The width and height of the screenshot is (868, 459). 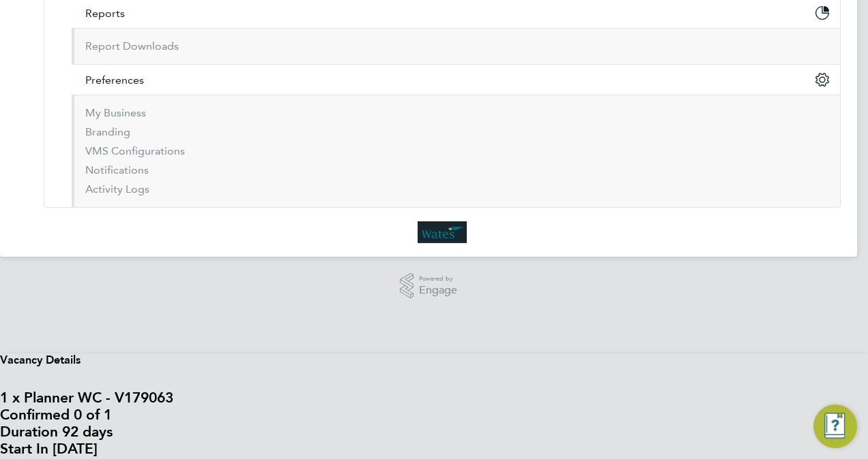 What do you see at coordinates (118, 189) in the screenshot?
I see `a: Activity Logs` at bounding box center [118, 189].